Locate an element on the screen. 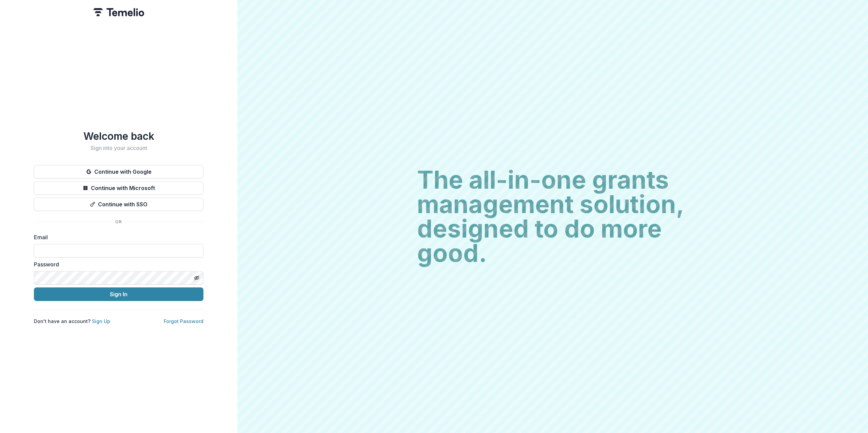  img: Temelio is located at coordinates (118, 12).